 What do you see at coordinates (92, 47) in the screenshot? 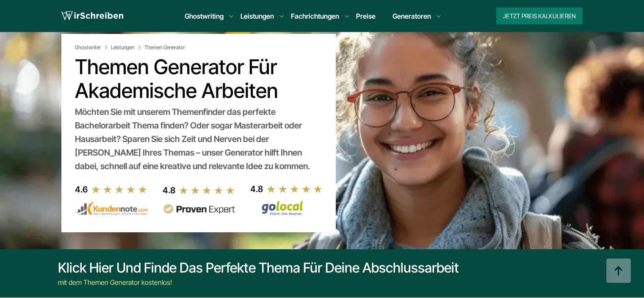
I see `a: Ghostwriter` at bounding box center [92, 47].